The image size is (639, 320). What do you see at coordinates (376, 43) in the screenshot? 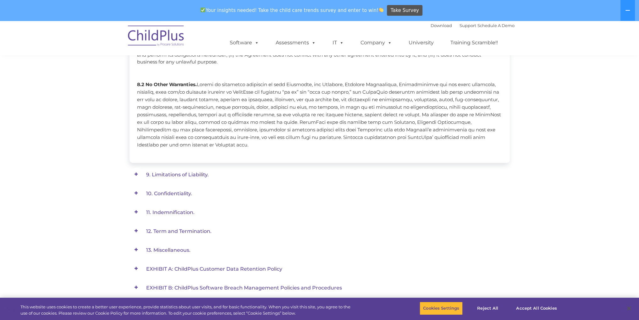
I see `a: Company` at bounding box center [376, 43].